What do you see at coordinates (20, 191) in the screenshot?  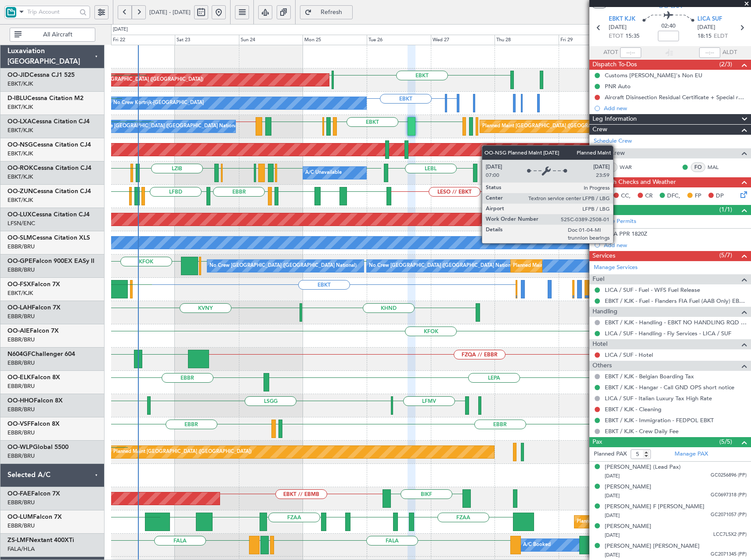 I see `span: OO-ZUN` at bounding box center [20, 191].